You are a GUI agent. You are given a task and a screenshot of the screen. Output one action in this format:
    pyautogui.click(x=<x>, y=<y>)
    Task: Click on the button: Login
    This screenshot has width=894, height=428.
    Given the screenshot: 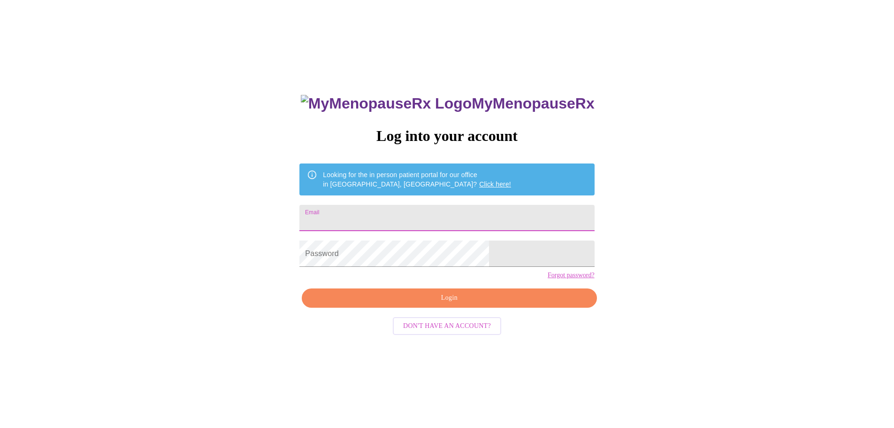 What is the action you would take?
    pyautogui.click(x=449, y=298)
    